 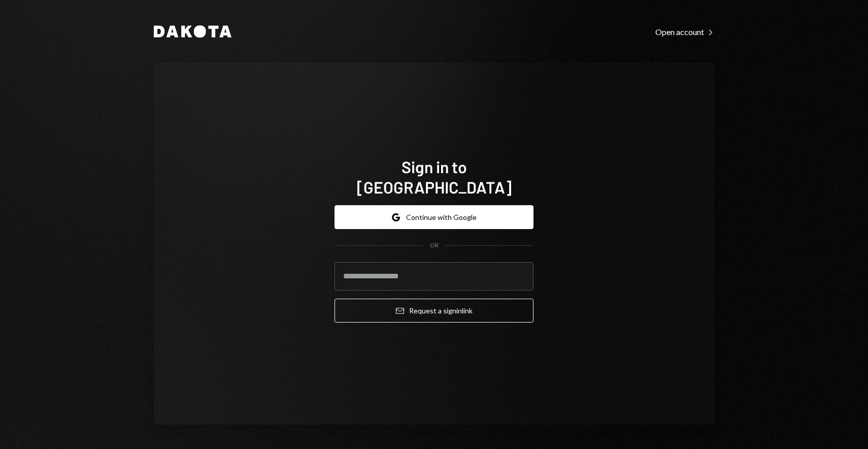 What do you see at coordinates (434, 246) in the screenshot?
I see `div: OR` at bounding box center [434, 246].